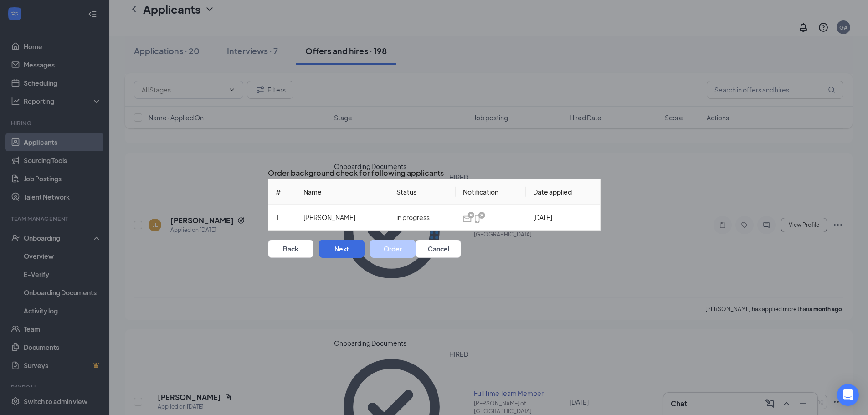 The height and width of the screenshot is (415, 868). I want to click on th: Date applied, so click(562, 192).